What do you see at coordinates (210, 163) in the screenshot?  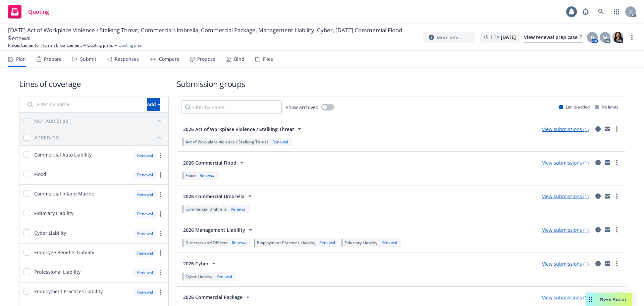 I see `span: 2026 Commercial Flood` at bounding box center [210, 163].